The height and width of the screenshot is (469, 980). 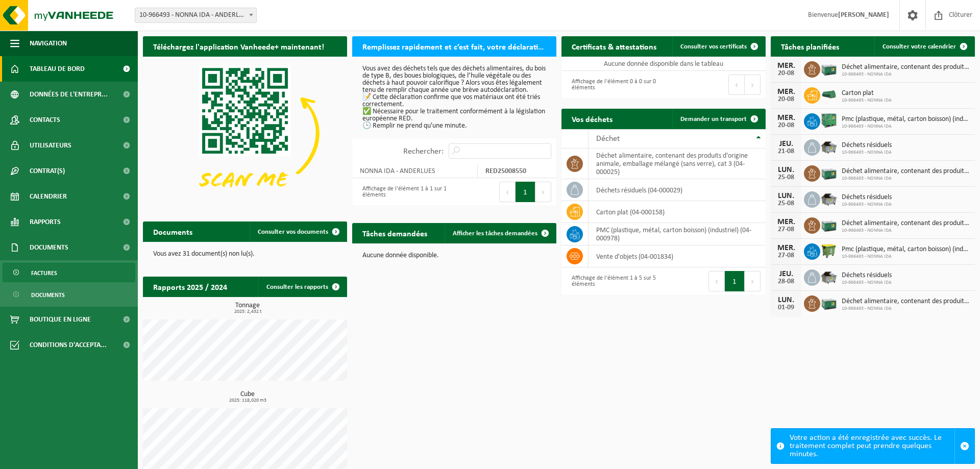 I want to click on h2: Certificats & attestations, so click(x=613, y=46).